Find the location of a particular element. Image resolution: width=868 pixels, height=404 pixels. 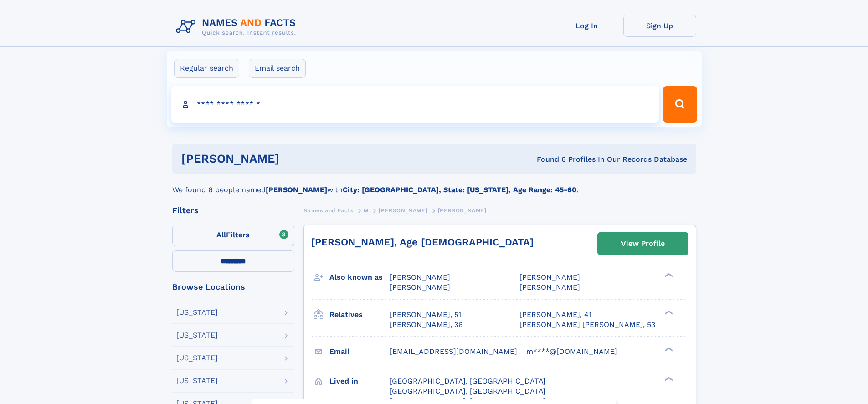

label: Email search is located at coordinates (277, 69).